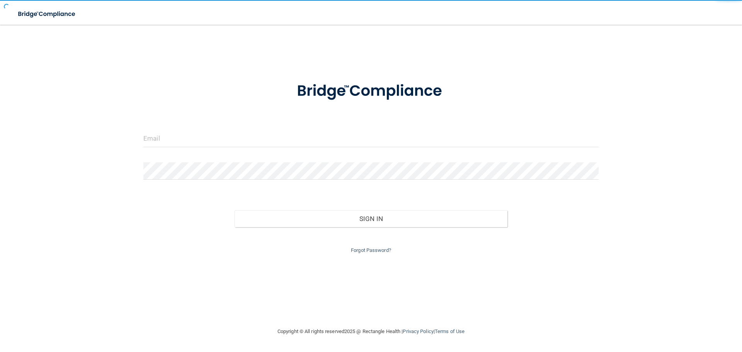 This screenshot has height=352, width=742. Describe the element at coordinates (371, 331) in the screenshot. I see `div: Copyright © All rights reserved 2025 @ Rectangle Health | |` at that location.